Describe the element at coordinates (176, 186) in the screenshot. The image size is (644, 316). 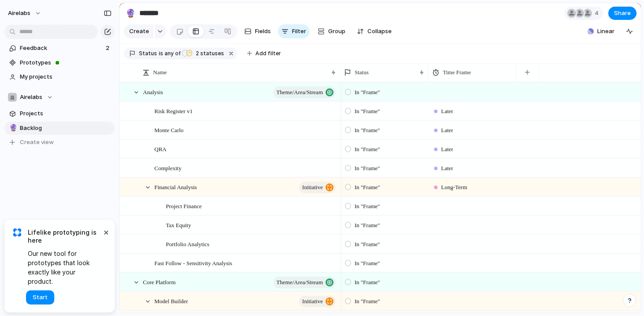
I see `span: Financial Analysis` at that location.